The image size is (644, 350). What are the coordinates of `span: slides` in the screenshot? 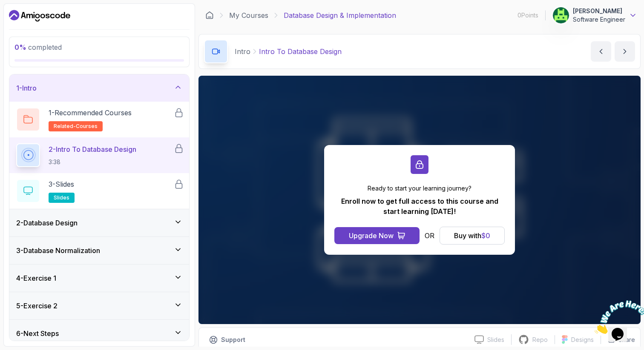 It's located at (61, 198).